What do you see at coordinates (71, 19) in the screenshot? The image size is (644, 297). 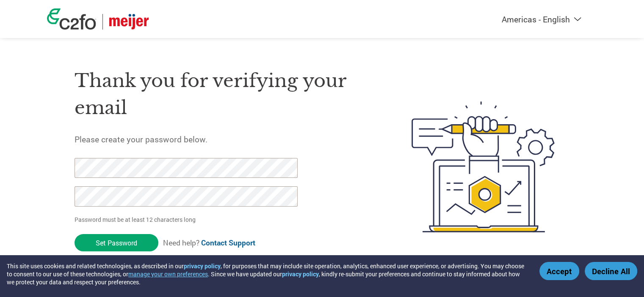 I see `img: c2fo logo` at bounding box center [71, 19].